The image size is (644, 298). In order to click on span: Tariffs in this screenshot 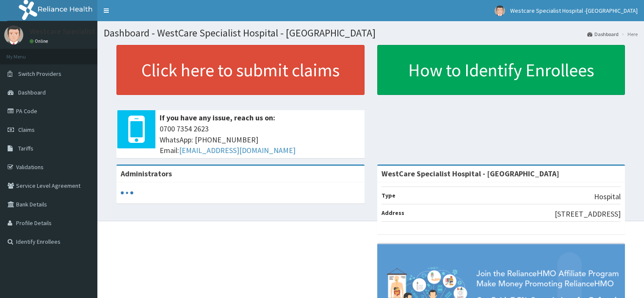, I will do `click(26, 149)`.